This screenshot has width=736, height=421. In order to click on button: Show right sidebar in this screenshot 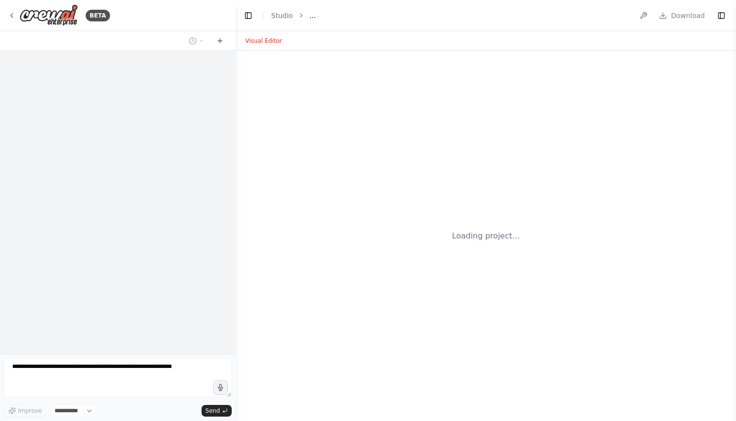, I will do `click(722, 16)`.